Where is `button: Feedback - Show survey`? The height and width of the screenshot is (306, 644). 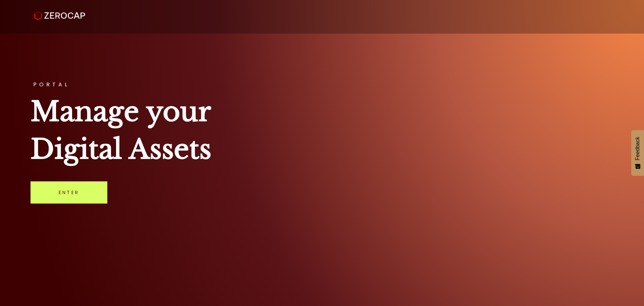
button: Feedback - Show survey is located at coordinates (637, 153).